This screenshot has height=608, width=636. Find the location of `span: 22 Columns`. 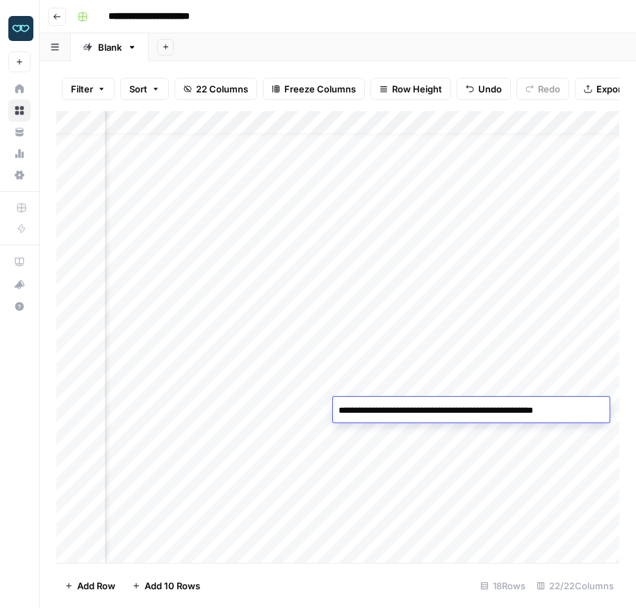

span: 22 Columns is located at coordinates (222, 89).